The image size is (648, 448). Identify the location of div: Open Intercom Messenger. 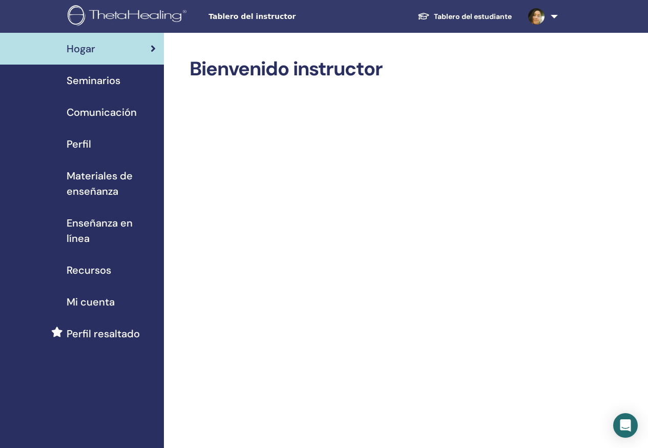
(625, 425).